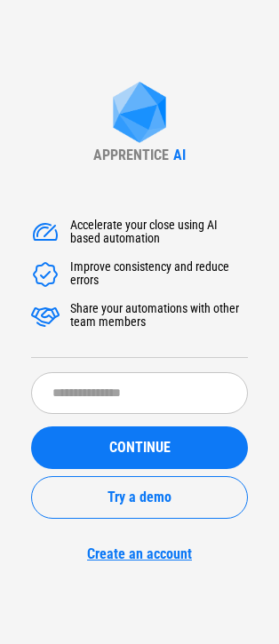  What do you see at coordinates (159, 233) in the screenshot?
I see `div: Accelerate your close using AI based automation` at bounding box center [159, 233].